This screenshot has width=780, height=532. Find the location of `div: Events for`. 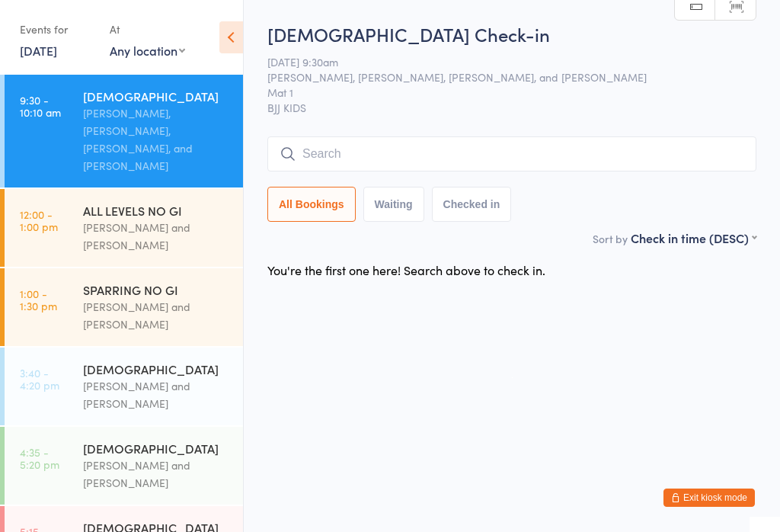

div: Events for is located at coordinates (57, 29).